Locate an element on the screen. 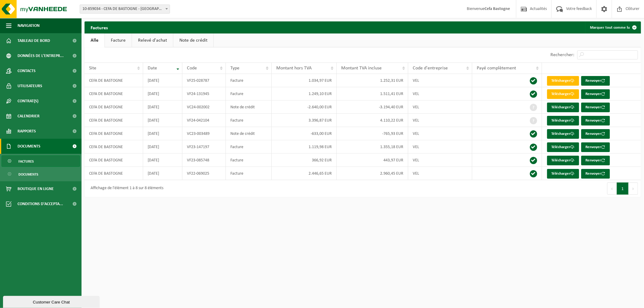 The height and width of the screenshot is (308, 644). span: Contacts is located at coordinates (27, 71).